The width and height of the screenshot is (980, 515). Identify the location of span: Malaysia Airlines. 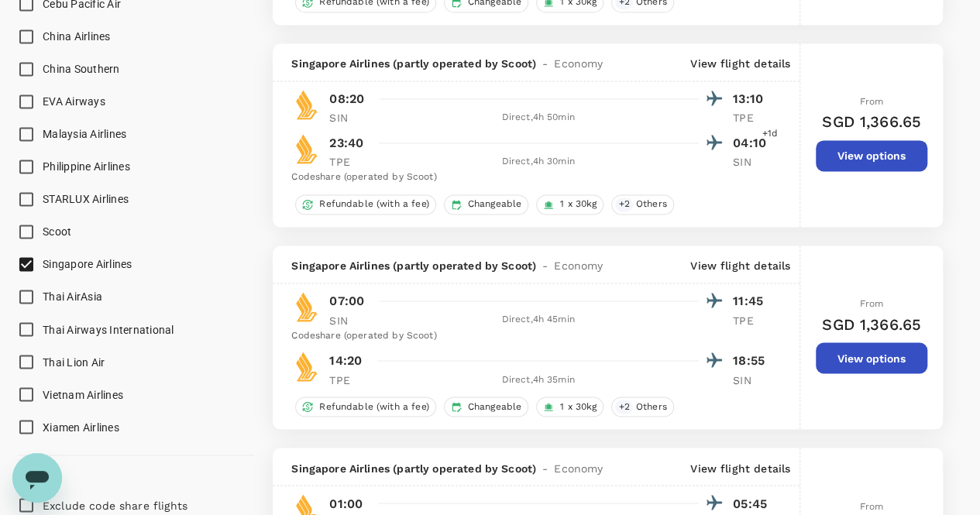
(84, 134).